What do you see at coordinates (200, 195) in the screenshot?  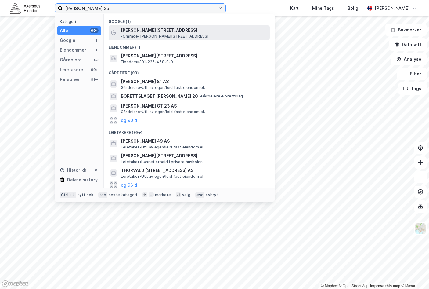 I see `div: esc` at bounding box center [200, 195].